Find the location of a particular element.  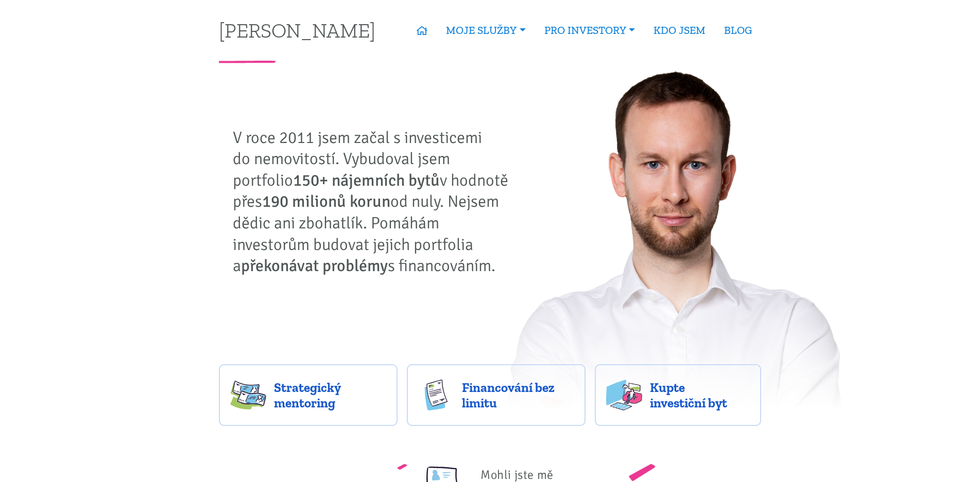

p: V roce 2011 jsem začal s investicemi do nemovitostí. Vybudoval jsem portfolio v hodnotě přes od n... is located at coordinates (374, 202).